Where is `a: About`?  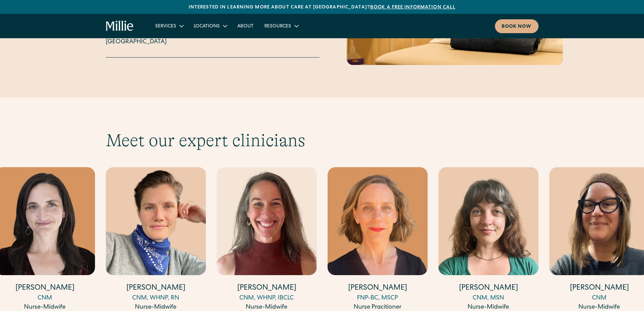 a: About is located at coordinates (246, 26).